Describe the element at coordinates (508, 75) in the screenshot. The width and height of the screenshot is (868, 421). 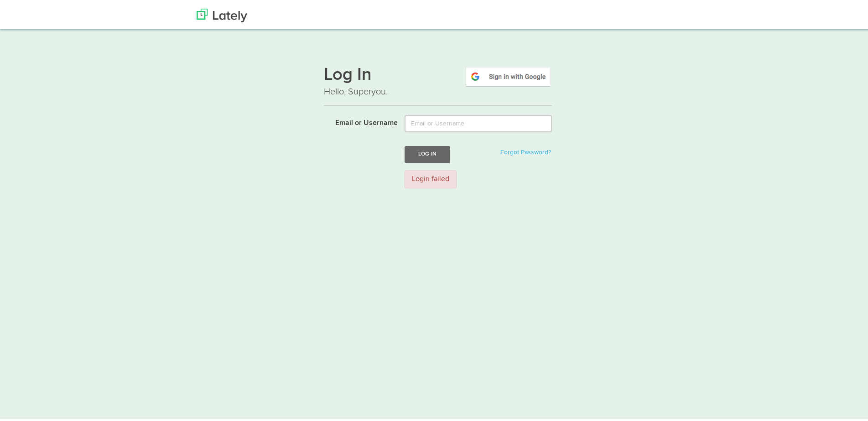
I see `img: google-signin.png` at that location.